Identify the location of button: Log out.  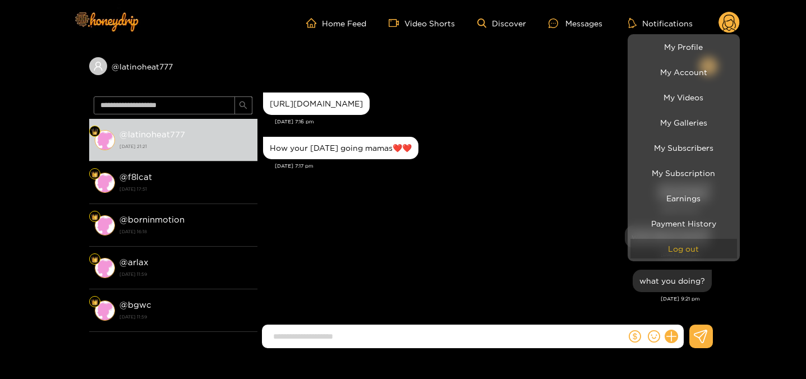
(684, 249).